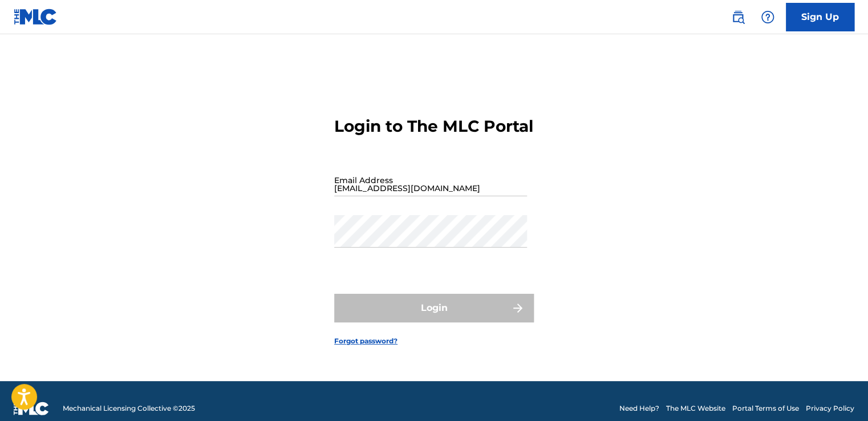 This screenshot has height=421, width=868. Describe the element at coordinates (820, 17) in the screenshot. I see `a: Sign Up` at that location.